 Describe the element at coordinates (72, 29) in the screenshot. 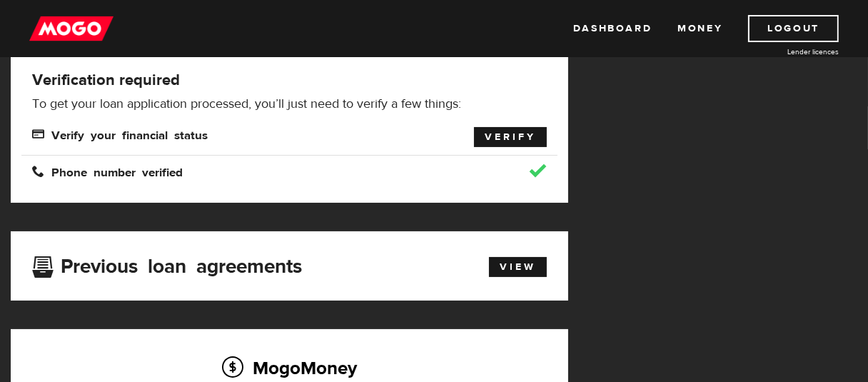

I see `img: mogo_logo-11ee424be714fa7cbb0f0f49df9e16ec.png` at that location.